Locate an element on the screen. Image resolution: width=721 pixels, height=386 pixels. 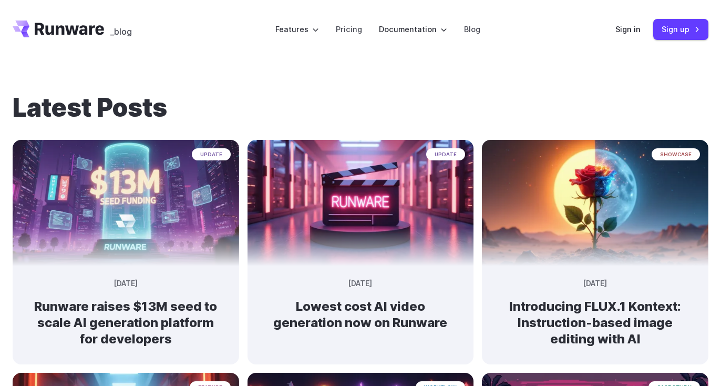
label: Features is located at coordinates (297, 29).